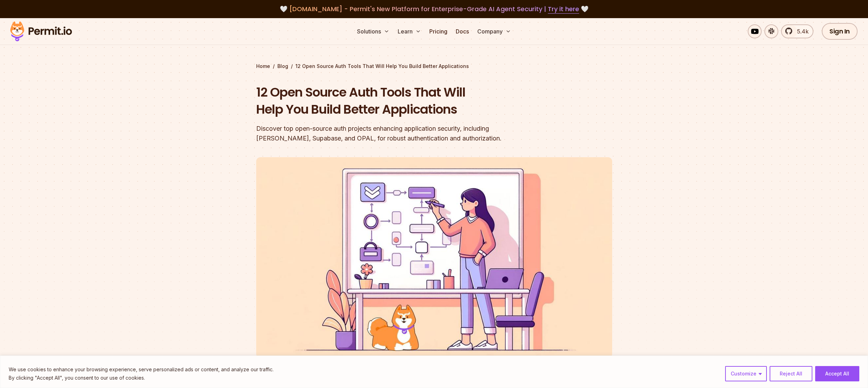  I want to click on p: By clicking "Accept All", you consent to our use of cookies., so click(141, 378).